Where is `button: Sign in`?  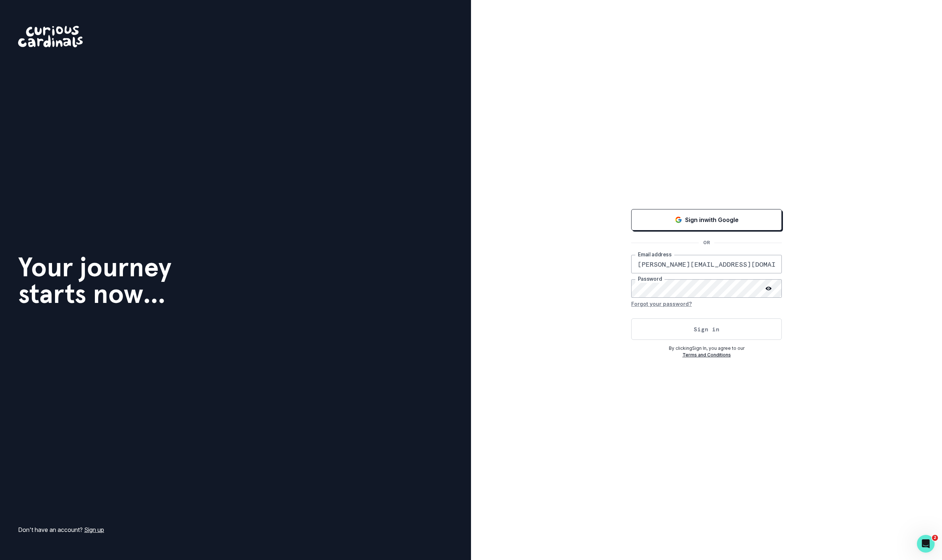 button: Sign in is located at coordinates (707, 329).